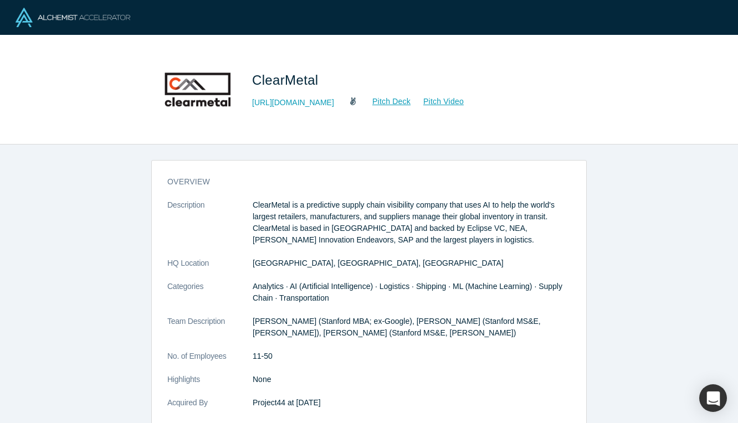 The image size is (738, 423). Describe the element at coordinates (210, 363) in the screenshot. I see `dt: No. of Employees` at that location.